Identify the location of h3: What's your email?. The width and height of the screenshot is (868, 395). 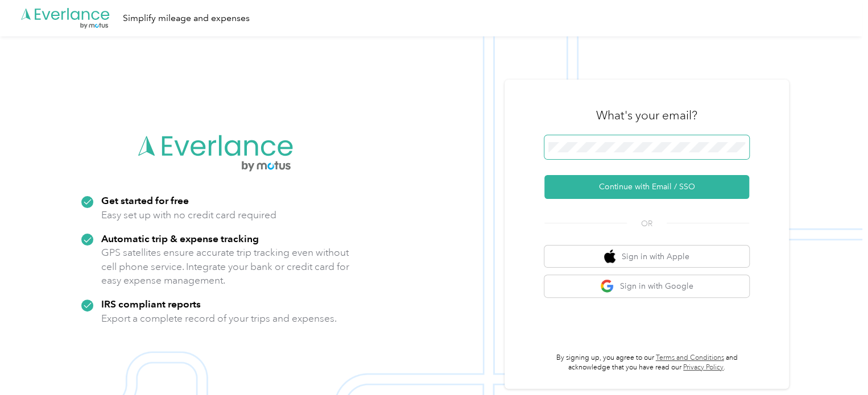
(646, 115).